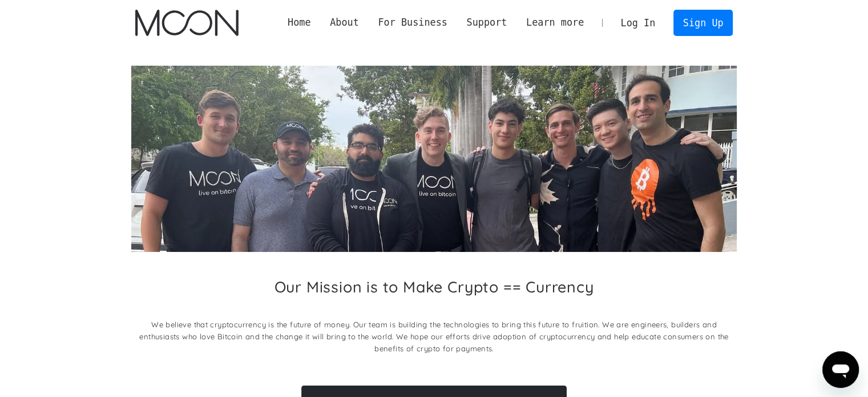  I want to click on div: About, so click(344, 22).